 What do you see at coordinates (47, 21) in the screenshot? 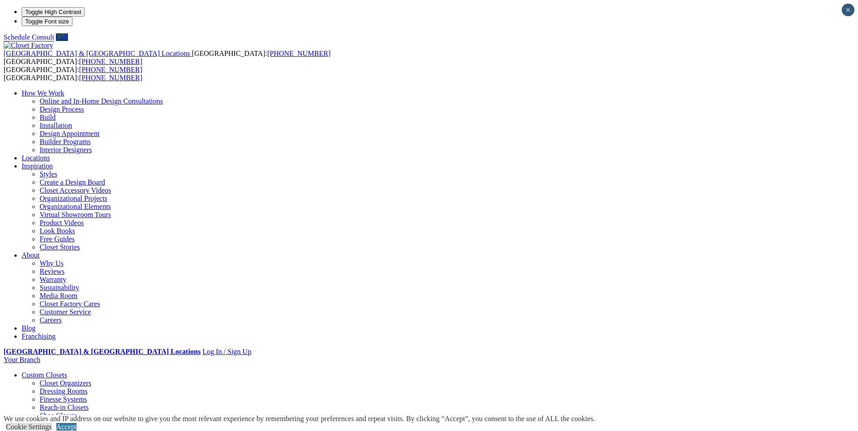
I see `button: Toggle Font size` at bounding box center [47, 21].